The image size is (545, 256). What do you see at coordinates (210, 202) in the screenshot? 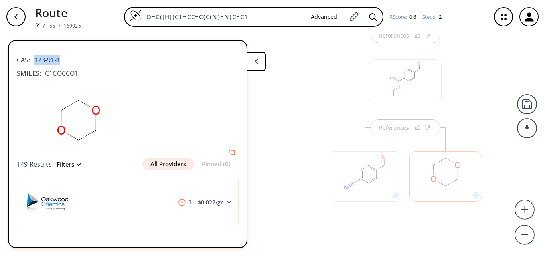
I see `span: $ 0.022 /gr` at bounding box center [210, 202].